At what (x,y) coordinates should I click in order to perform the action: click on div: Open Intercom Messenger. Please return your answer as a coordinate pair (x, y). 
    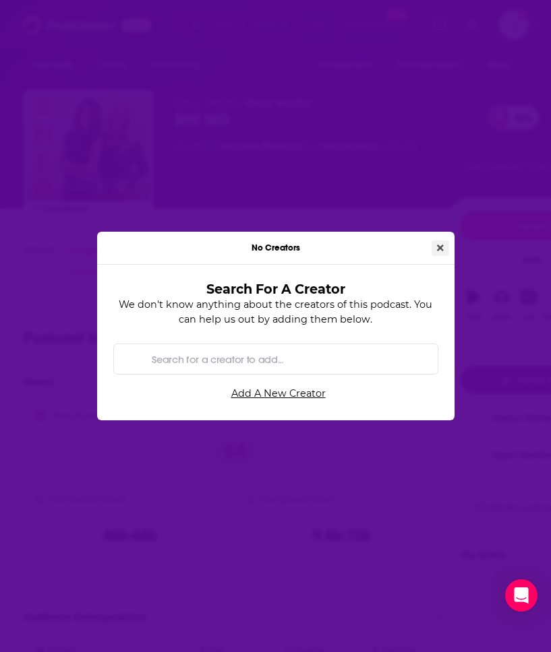
    Looking at the image, I should click on (521, 596).